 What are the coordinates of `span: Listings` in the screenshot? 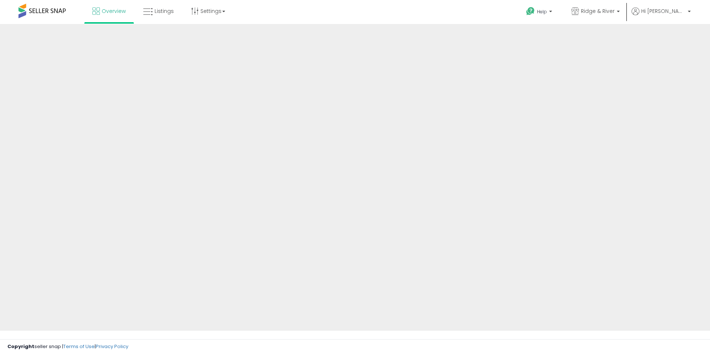 It's located at (164, 11).